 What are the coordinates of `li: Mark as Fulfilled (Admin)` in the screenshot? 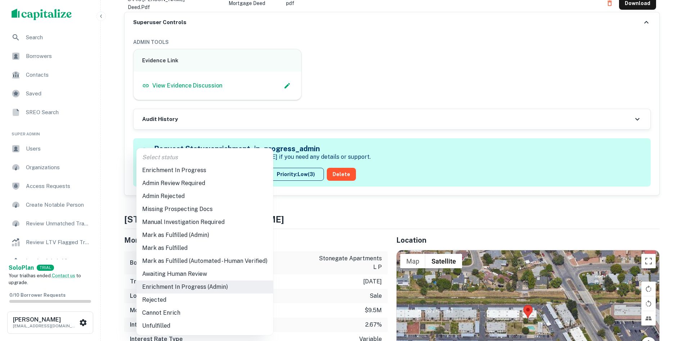 It's located at (205, 235).